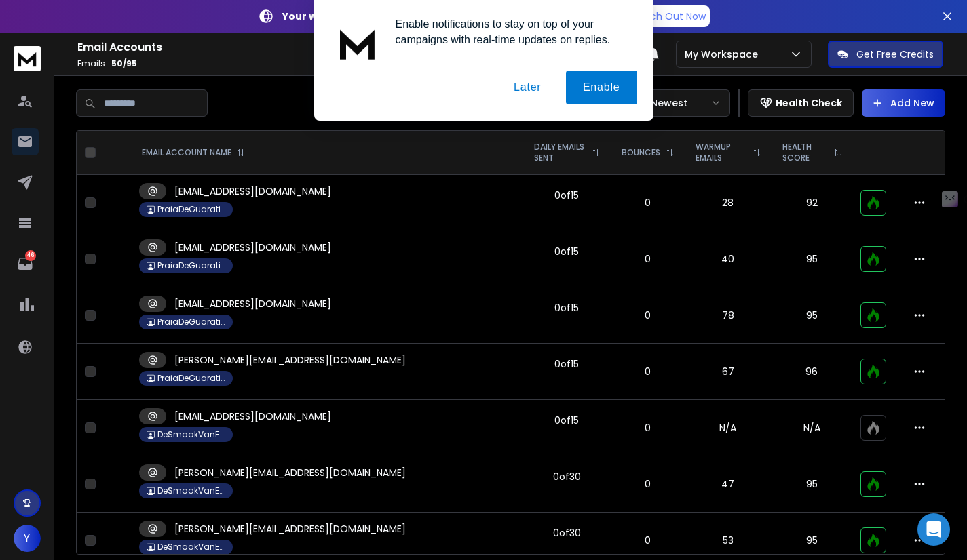  What do you see at coordinates (728, 316) in the screenshot?
I see `td: 78` at bounding box center [728, 316].